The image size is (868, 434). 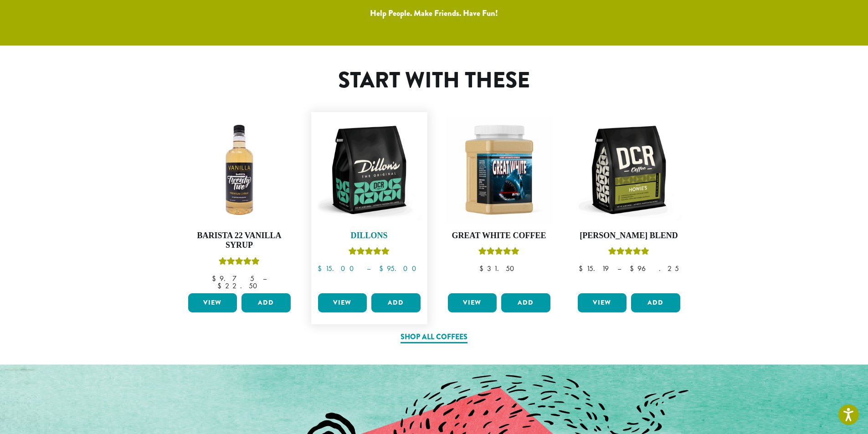 I want to click on bdi: 22.50, so click(x=239, y=285).